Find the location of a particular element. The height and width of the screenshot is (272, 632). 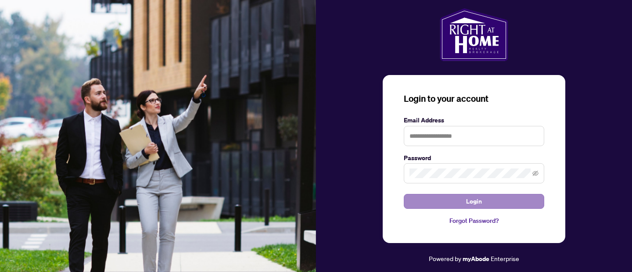

span: Login is located at coordinates (474, 201).